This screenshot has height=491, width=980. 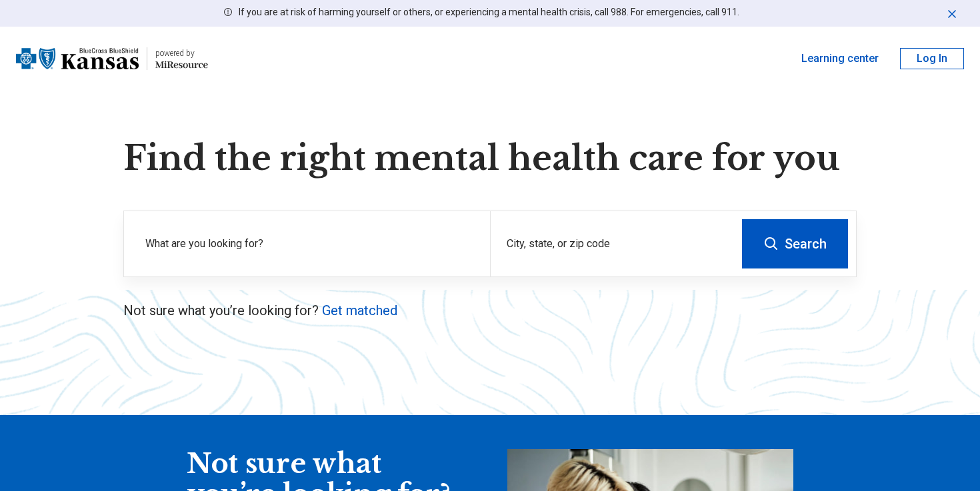 What do you see at coordinates (181, 54) in the screenshot?
I see `div: powered by` at bounding box center [181, 54].